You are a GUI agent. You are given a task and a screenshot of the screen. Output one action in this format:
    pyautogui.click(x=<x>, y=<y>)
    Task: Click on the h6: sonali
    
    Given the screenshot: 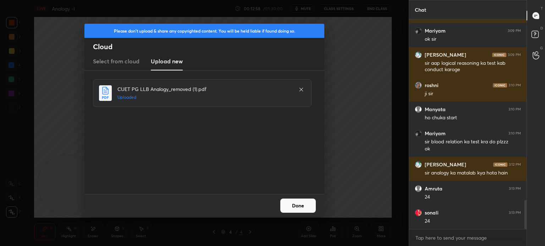 What is the action you would take?
    pyautogui.click(x=431, y=213)
    